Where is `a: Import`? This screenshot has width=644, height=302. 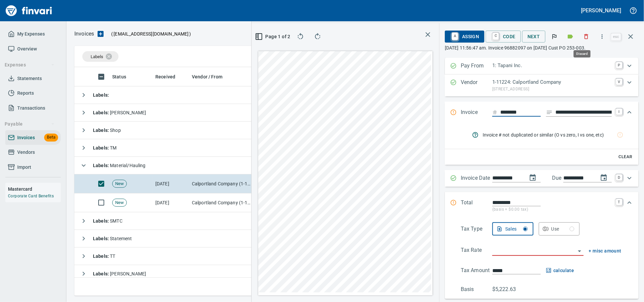
a: Import is located at coordinates (33, 167).